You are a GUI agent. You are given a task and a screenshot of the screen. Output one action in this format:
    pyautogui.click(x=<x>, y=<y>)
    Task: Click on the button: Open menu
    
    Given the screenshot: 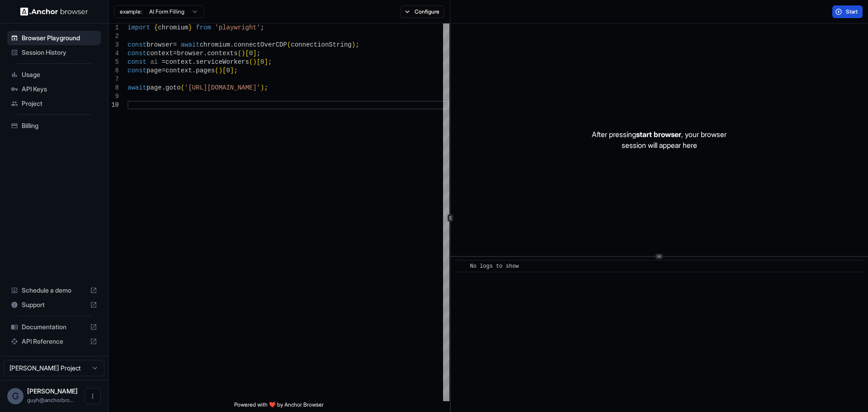 What is the action you would take?
    pyautogui.click(x=93, y=396)
    